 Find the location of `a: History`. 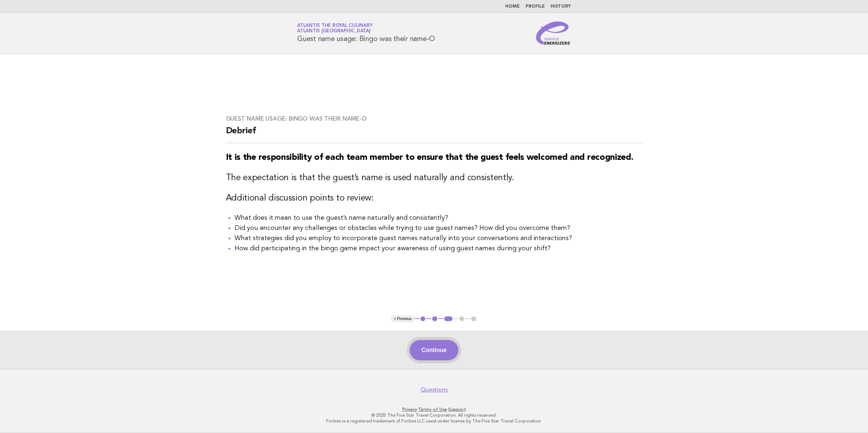

a: History is located at coordinates (561, 6).